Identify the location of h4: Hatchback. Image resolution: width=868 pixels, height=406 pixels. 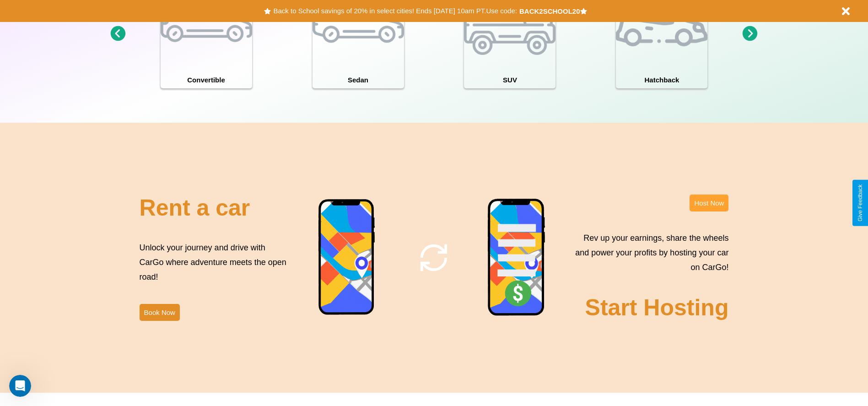
(662, 79).